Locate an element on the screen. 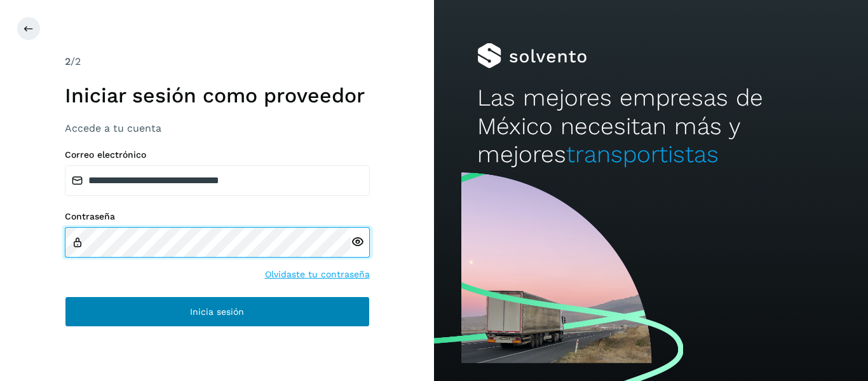 This screenshot has height=381, width=868. h1: Iniciar sesión como proveedor is located at coordinates (217, 96).